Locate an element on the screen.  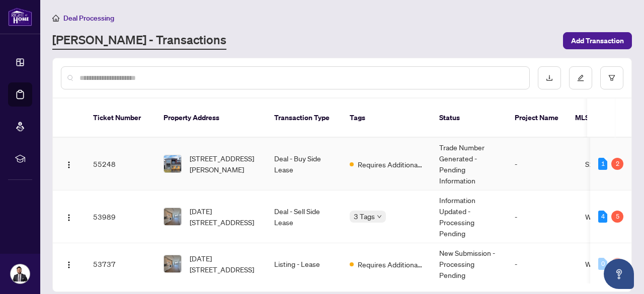
span: home is located at coordinates (56, 18).